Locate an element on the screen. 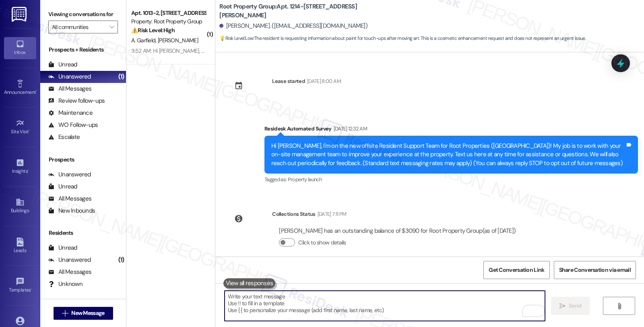  a: Site Visit • is located at coordinates (20, 127).